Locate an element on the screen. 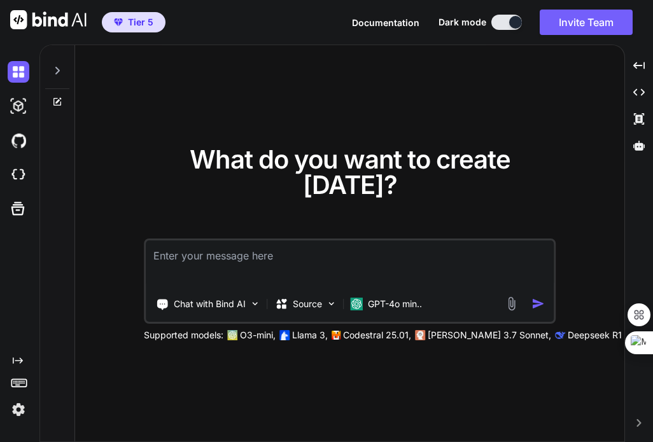 The image size is (653, 442). img: Mistral-AI is located at coordinates (336, 335).